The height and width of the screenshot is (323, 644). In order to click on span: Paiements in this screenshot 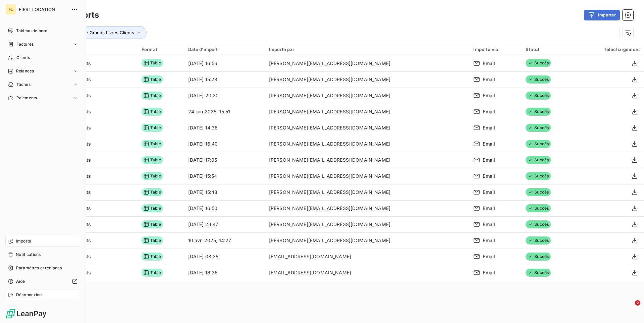, I will do `click(26, 98)`.